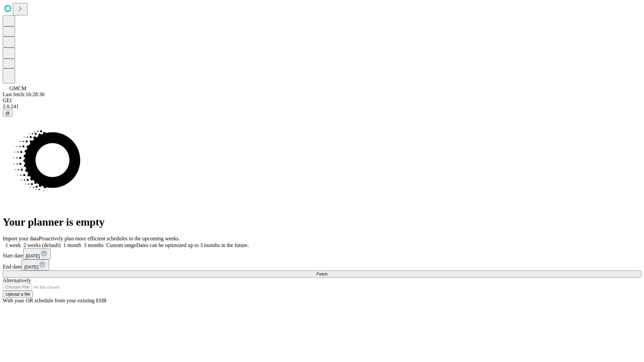 This screenshot has width=644, height=362. What do you see at coordinates (322, 254) in the screenshot?
I see `div: Start date` at bounding box center [322, 254].